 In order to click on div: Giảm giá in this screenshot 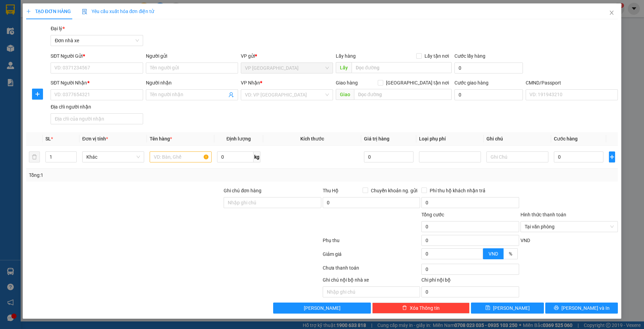, I will do `click(371, 256)`.